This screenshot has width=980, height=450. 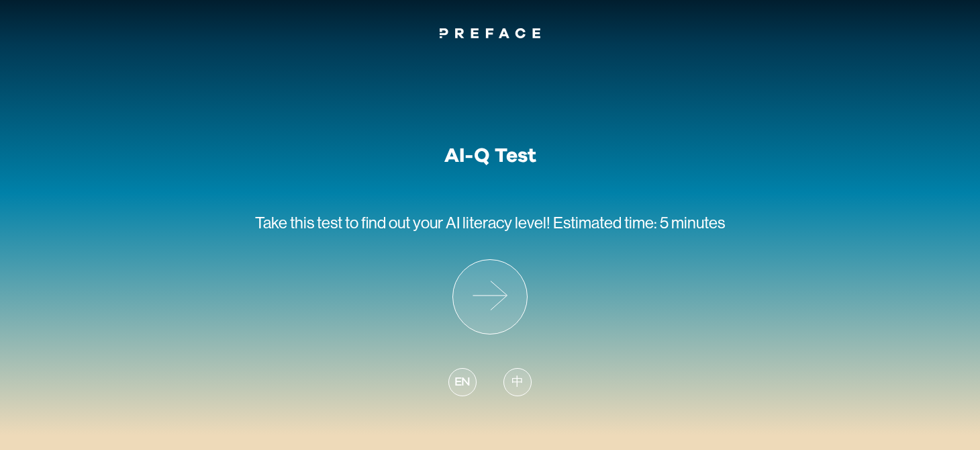 I want to click on span: 中, so click(x=518, y=382).